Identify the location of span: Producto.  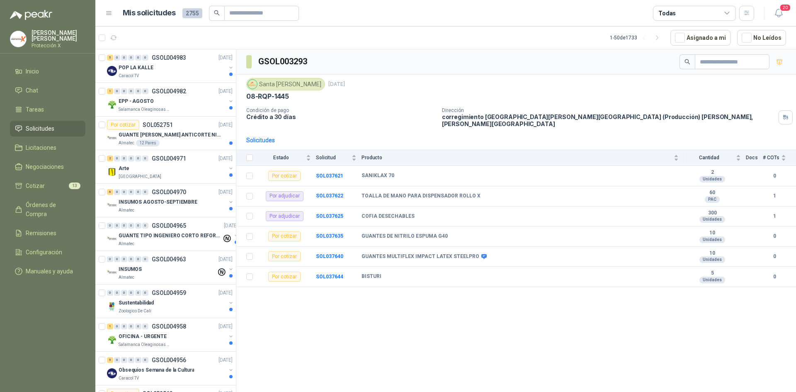
(517, 158).